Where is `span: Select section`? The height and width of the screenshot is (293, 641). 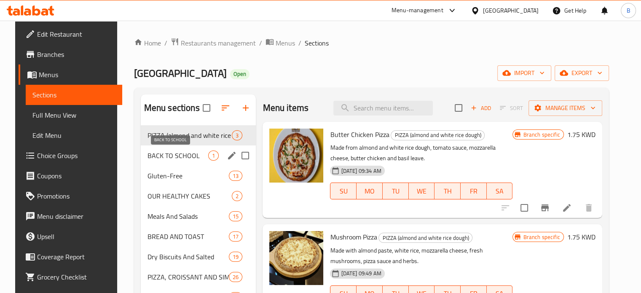 span: Select section is located at coordinates (458, 108).